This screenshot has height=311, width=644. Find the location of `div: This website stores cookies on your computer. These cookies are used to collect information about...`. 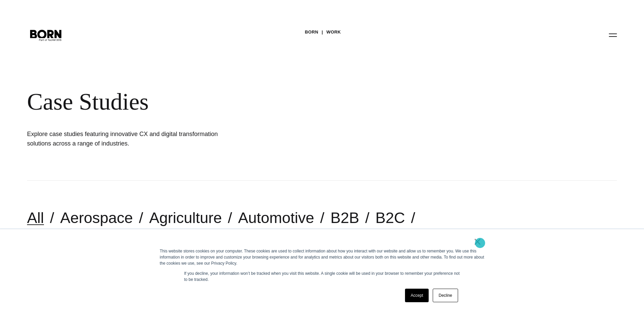

div: This website stores cookies on your computer. These cookies are used to collect information about... is located at coordinates (322, 257).